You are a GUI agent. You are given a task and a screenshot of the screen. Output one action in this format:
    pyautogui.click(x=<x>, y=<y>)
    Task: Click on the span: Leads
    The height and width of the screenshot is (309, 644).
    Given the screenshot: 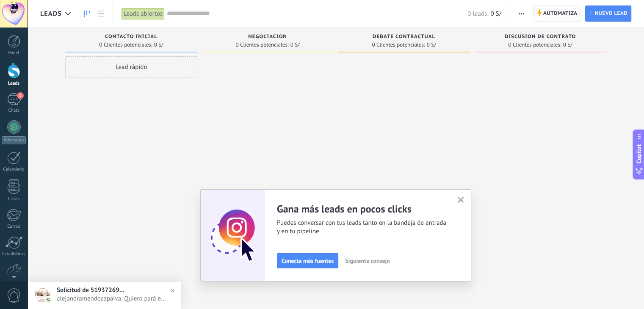 What is the action you would take?
    pyautogui.click(x=51, y=14)
    